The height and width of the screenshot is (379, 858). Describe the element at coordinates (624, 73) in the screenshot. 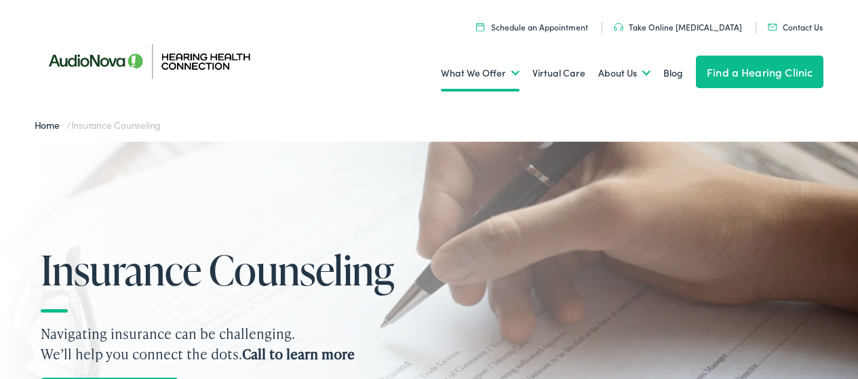

I see `a: About Us` at that location.